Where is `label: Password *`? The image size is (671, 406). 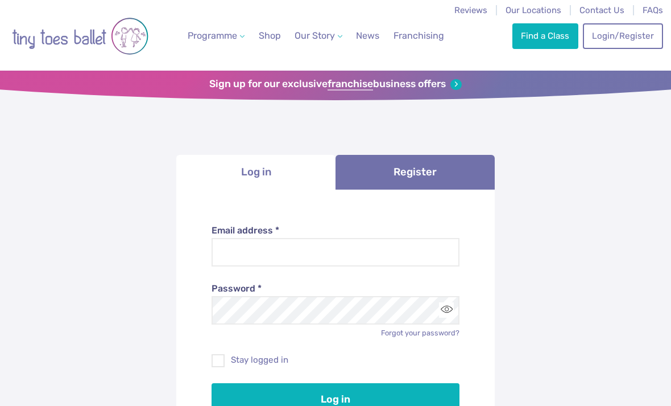 label: Password * is located at coordinates (336, 288).